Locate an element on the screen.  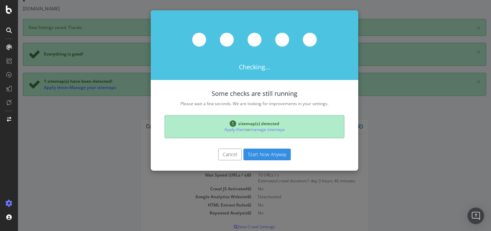
a: Apply them is located at coordinates (217, 130).